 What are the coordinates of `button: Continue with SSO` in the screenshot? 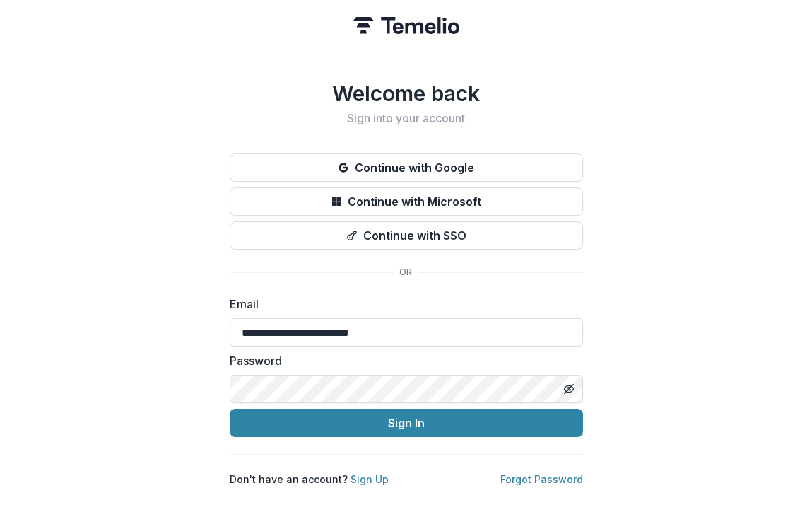 It's located at (406, 235).